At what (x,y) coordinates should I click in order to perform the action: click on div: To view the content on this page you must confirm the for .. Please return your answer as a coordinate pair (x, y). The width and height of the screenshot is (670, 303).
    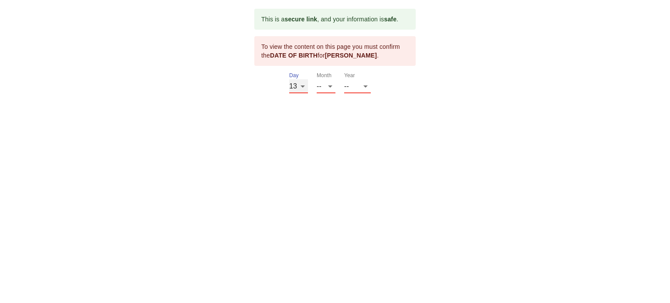
    Looking at the image, I should click on (335, 51).